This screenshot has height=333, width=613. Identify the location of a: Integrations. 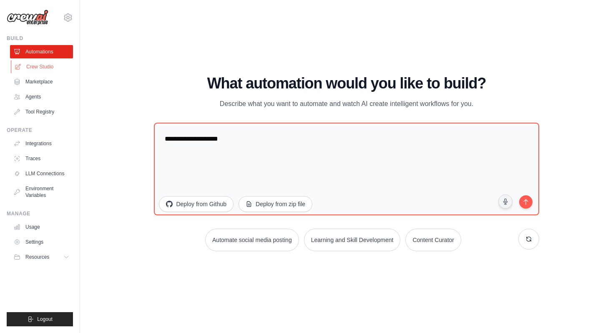
(41, 143).